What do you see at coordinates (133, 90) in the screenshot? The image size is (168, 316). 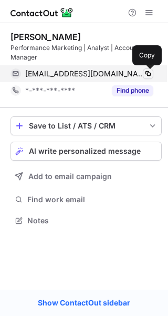 I see `button: Reveal Button` at bounding box center [133, 90].